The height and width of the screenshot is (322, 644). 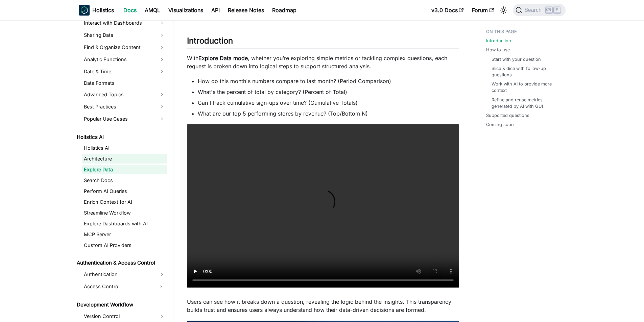 What do you see at coordinates (125, 181) in the screenshot?
I see `a: Search Docs` at bounding box center [125, 181].